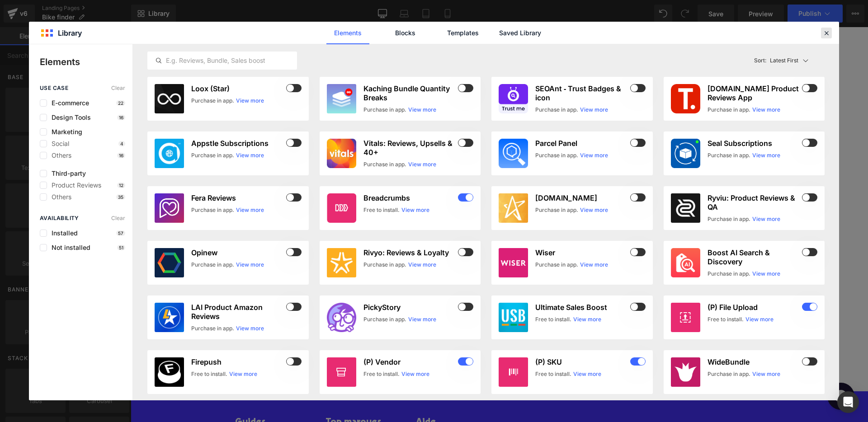 The height and width of the screenshot is (422, 868). I want to click on p: Latest First, so click(784, 60).